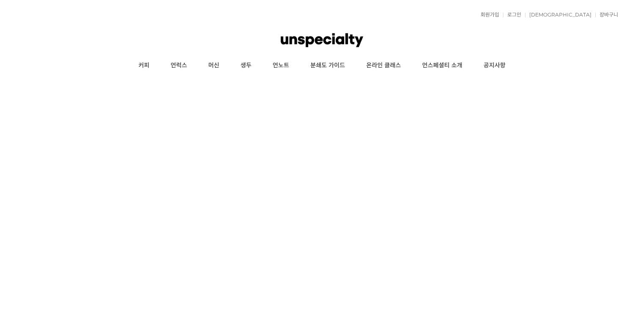  I want to click on a: 온라인 클래스, so click(383, 66).